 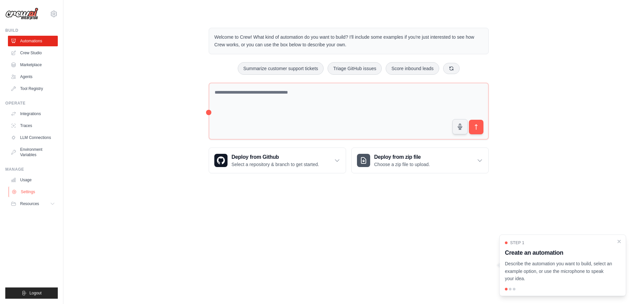 I want to click on span: Logout, so click(x=35, y=293).